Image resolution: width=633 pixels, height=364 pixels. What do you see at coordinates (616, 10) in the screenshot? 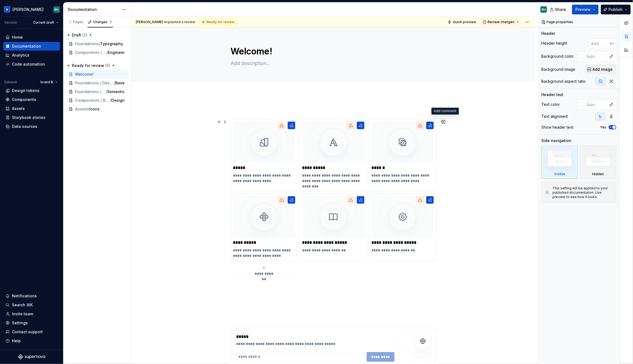
I see `span: Publish` at bounding box center [616, 10].